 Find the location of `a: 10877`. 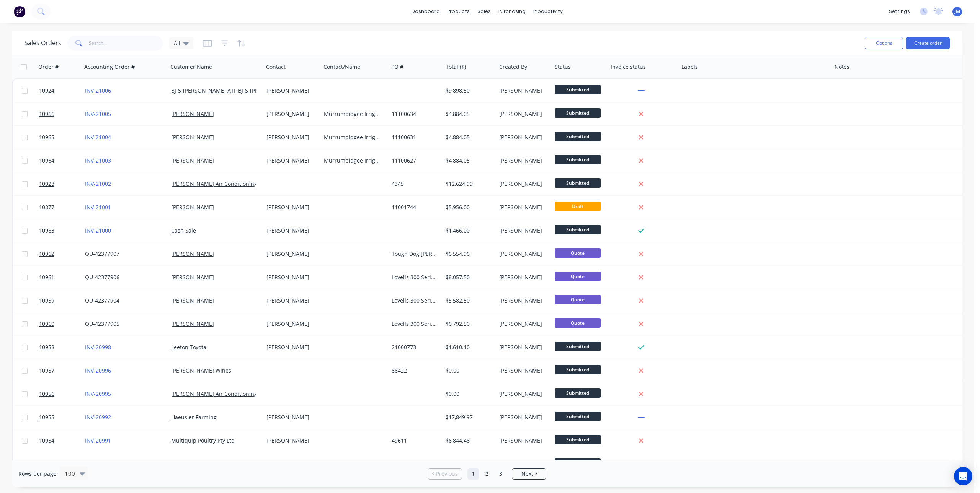

a: 10877 is located at coordinates (62, 207).